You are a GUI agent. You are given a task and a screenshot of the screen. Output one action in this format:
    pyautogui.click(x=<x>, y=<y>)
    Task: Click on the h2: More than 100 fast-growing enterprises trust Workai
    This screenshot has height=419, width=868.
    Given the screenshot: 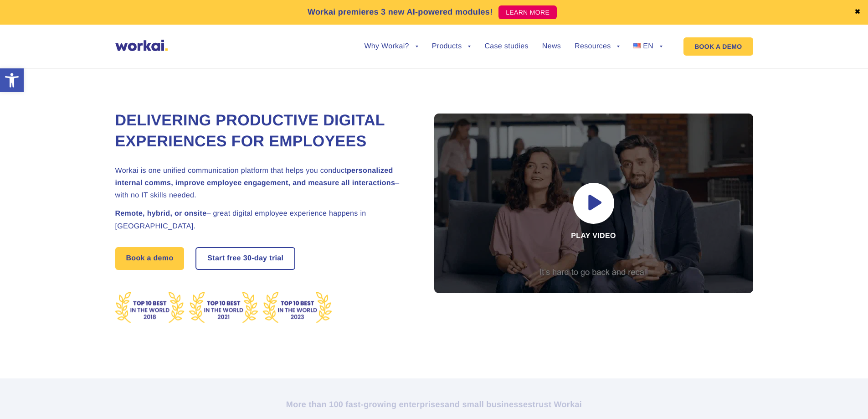 What is the action you would take?
    pyautogui.click(x=434, y=405)
    